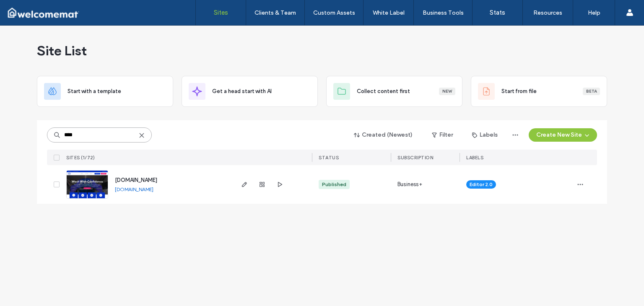 This screenshot has width=644, height=306. What do you see at coordinates (594, 12) in the screenshot?
I see `label: Help` at bounding box center [594, 12].